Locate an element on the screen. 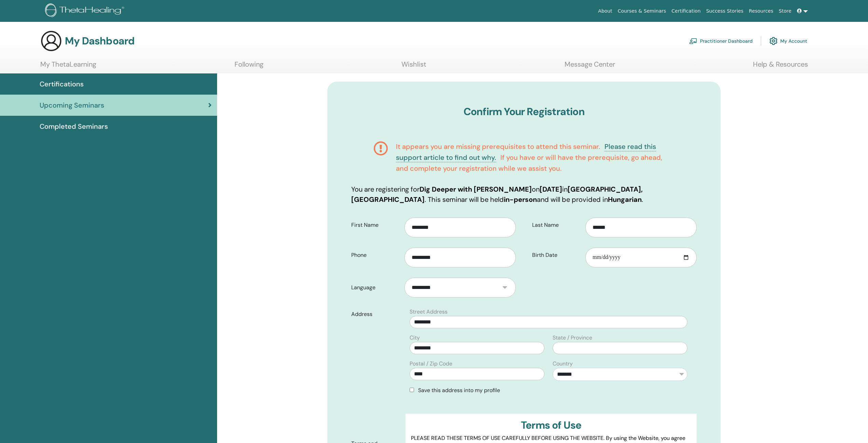 The image size is (868, 443). img: logo.png is located at coordinates (86, 11).